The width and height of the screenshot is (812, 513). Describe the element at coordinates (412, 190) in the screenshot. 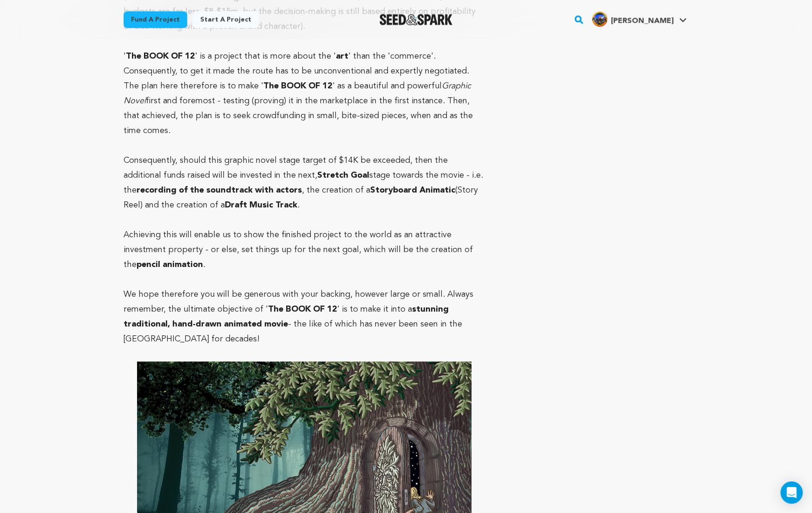

I see `strong: Storyboard Animatic` at that location.